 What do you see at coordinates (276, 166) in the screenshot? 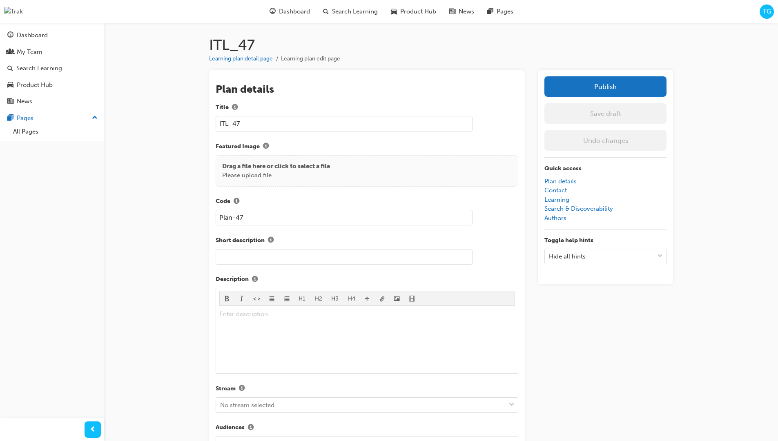
I see `p: Drag a file here or click to select a file` at bounding box center [276, 166].